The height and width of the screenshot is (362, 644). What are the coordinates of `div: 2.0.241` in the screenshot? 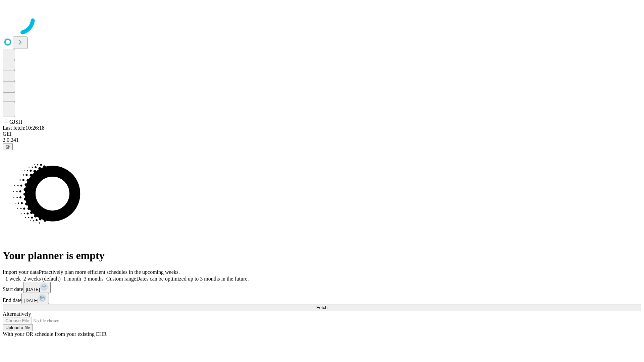 It's located at (322, 140).